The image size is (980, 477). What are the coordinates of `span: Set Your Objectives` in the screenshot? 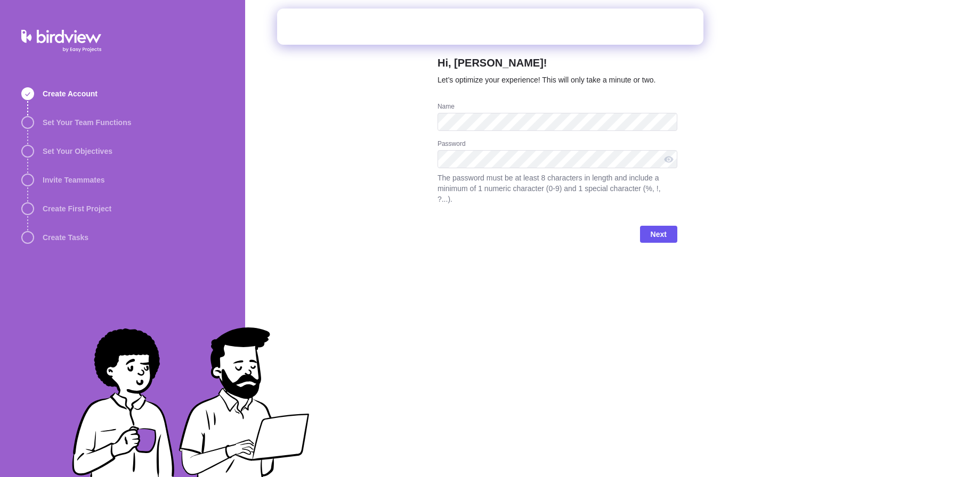 It's located at (77, 151).